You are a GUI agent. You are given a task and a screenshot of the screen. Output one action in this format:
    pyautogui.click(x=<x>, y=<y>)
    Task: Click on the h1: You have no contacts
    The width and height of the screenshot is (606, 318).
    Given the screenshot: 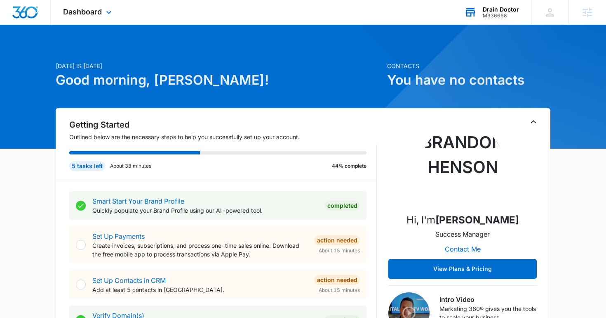 What is the action you would take?
    pyautogui.click(x=469, y=80)
    